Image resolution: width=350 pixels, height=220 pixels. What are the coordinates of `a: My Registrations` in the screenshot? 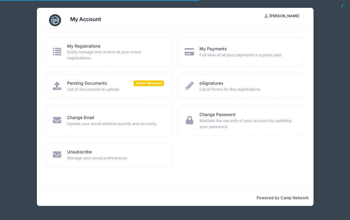 It's located at (84, 46).